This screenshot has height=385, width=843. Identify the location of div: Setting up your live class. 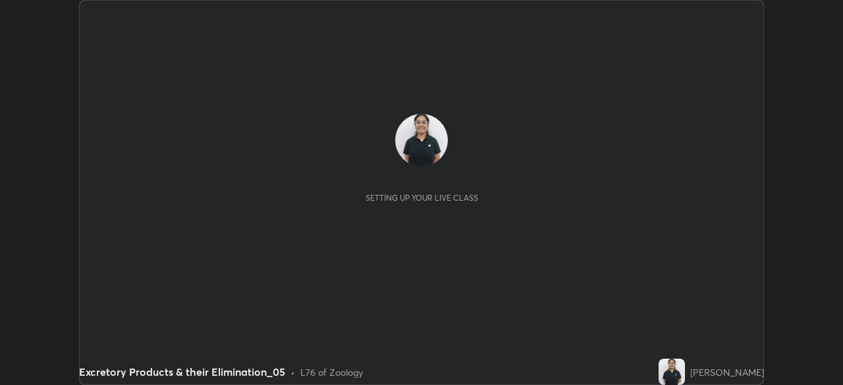
(422, 198).